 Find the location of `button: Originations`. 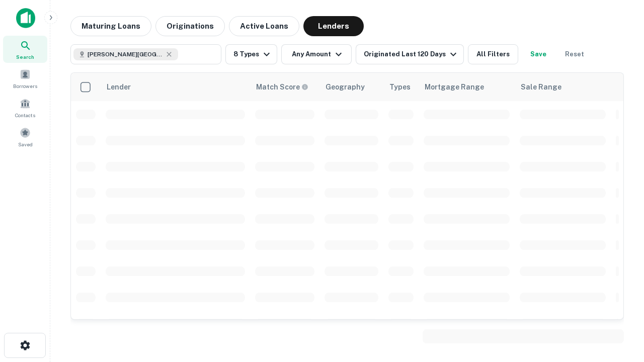

button: Originations is located at coordinates (190, 26).